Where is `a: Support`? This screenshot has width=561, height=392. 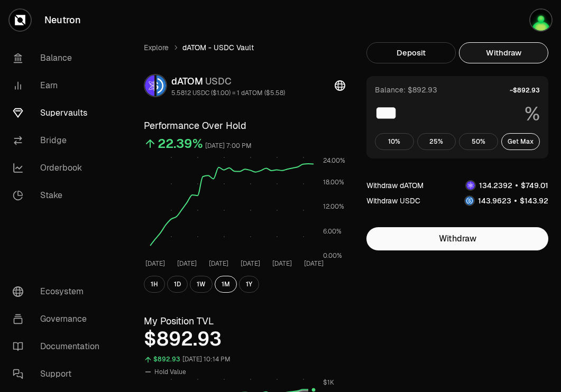
a: Support is located at coordinates (59, 374).